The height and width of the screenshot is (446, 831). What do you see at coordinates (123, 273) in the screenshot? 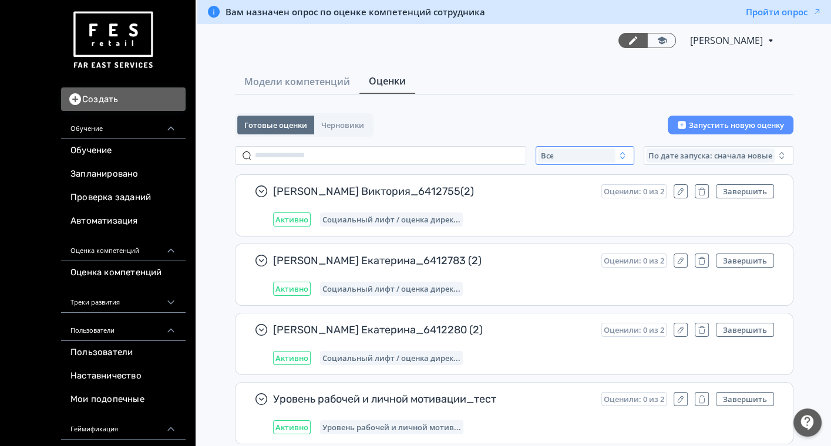
I see `a: Оценка компетенций` at bounding box center [123, 273].